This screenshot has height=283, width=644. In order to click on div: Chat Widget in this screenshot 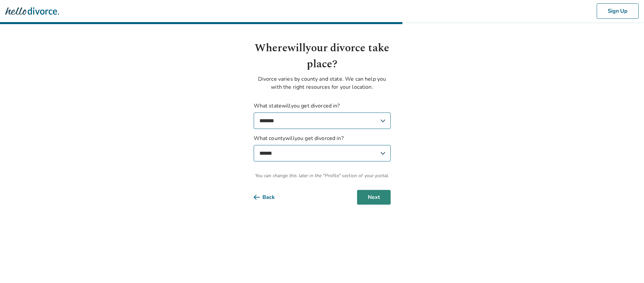, I will do `click(627, 267)`.